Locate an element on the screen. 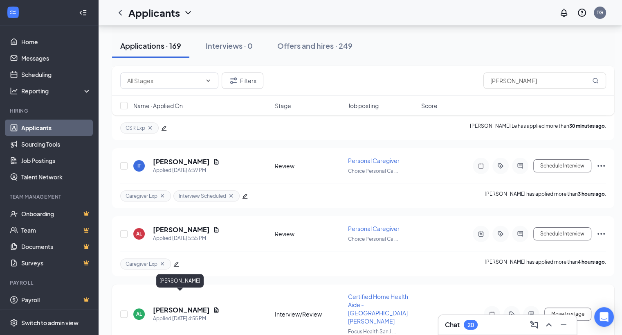 Image resolution: width=622 pixels, height=335 pixels. b: 30 minutes ago is located at coordinates (587, 126).